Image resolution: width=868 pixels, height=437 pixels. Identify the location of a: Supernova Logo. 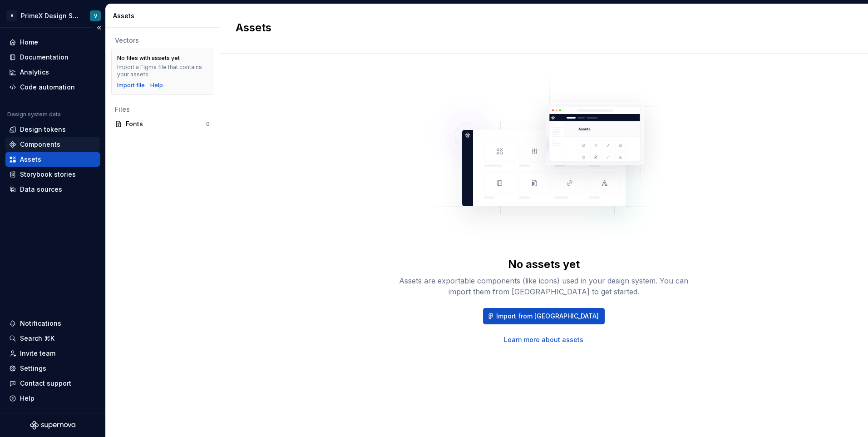
(53, 425).